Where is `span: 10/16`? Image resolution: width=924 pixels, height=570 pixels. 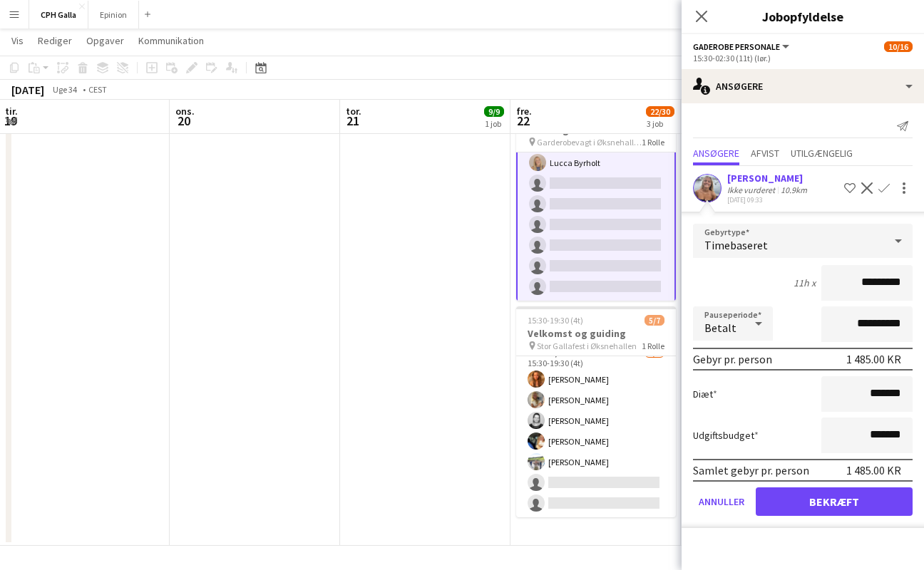 span: 10/16 is located at coordinates (898, 46).